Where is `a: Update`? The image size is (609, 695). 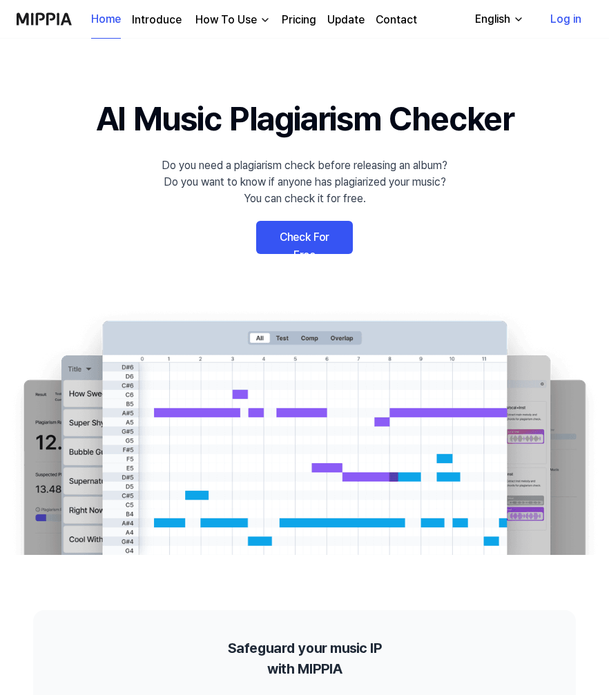
a: Update is located at coordinates (346, 20).